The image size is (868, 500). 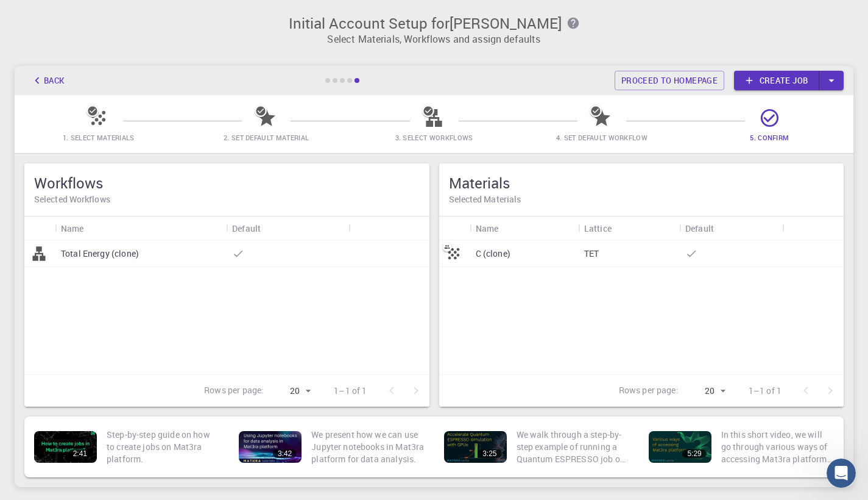 What do you see at coordinates (227, 199) in the screenshot?
I see `h6: Selected Workflows` at bounding box center [227, 199].